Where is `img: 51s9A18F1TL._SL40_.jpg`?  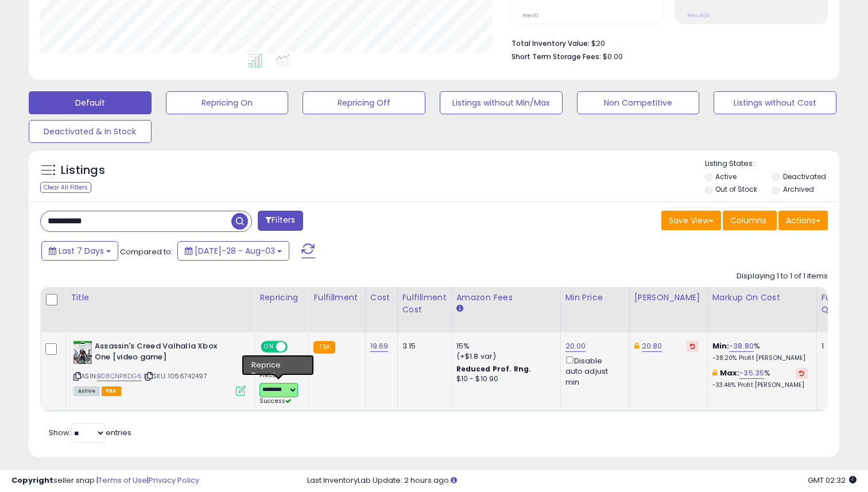 img: 51s9A18F1TL._SL40_.jpg is located at coordinates (83, 353).